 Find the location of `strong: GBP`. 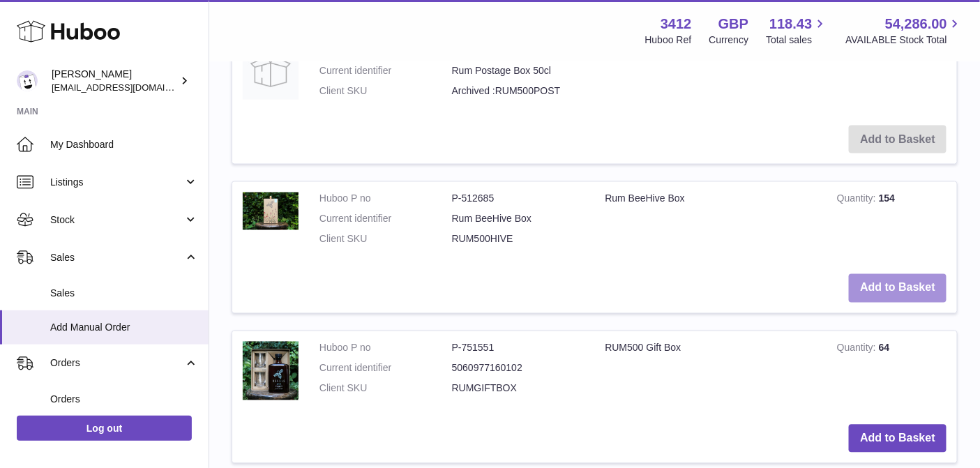

strong: GBP is located at coordinates (733, 24).